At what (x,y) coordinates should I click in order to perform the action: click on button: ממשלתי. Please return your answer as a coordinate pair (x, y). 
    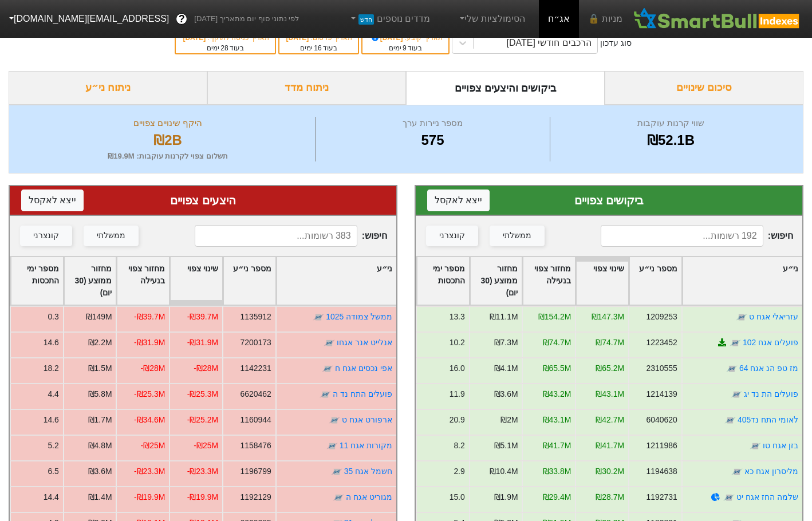
    Looking at the image, I should click on (111, 236).